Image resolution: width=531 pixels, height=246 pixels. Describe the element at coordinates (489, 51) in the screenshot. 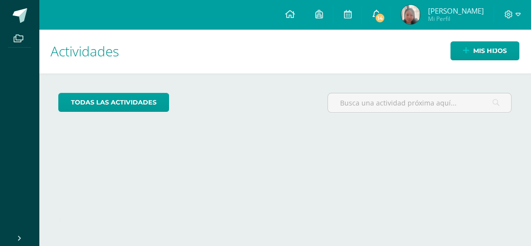

I see `span: Mis hijos` at that location.